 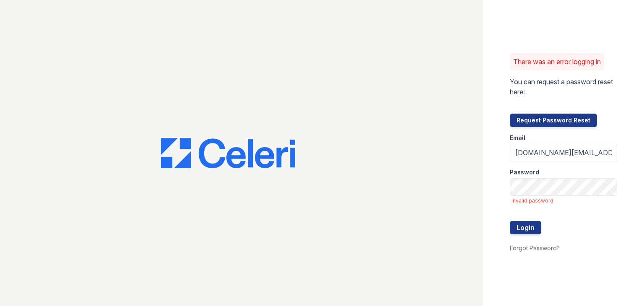 I want to click on p: You can request a password reset here:, so click(x=563, y=86).